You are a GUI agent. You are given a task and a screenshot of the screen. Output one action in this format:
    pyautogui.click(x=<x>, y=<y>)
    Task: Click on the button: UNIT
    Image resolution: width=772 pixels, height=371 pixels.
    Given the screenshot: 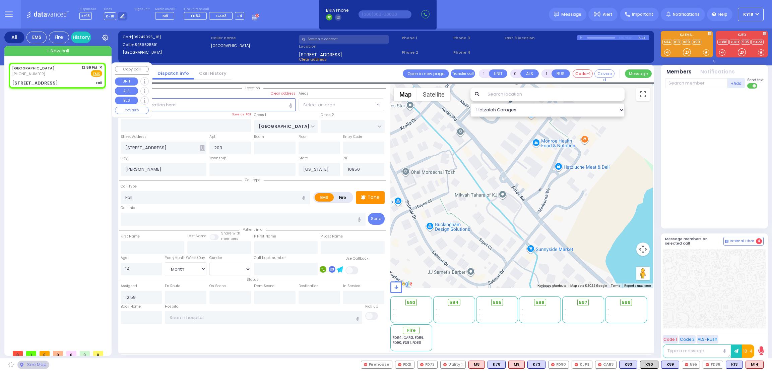 What is the action you would take?
    pyautogui.click(x=126, y=81)
    